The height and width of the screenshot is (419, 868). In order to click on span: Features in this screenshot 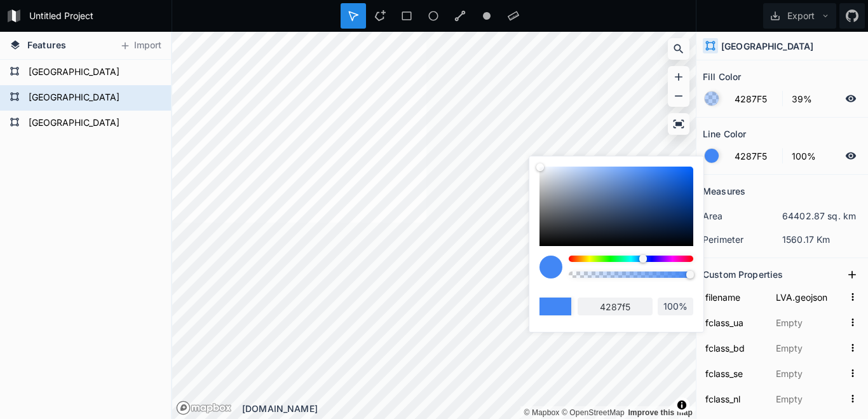, I will do `click(46, 44)`.